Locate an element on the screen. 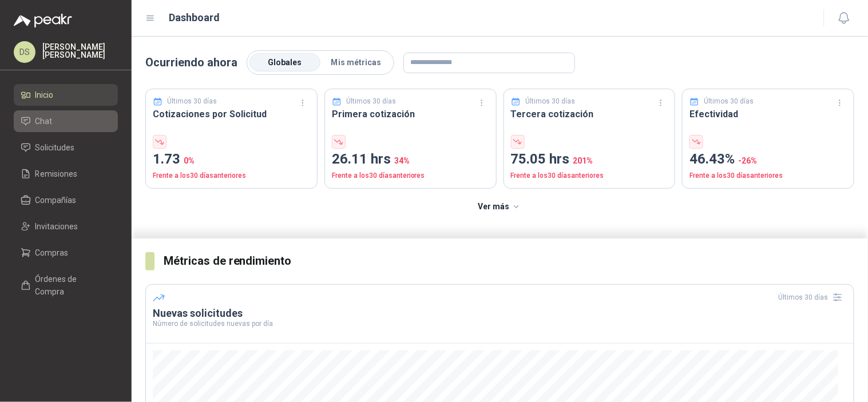 The image size is (868, 402). span: Solicitudes is located at coordinates (55, 147).